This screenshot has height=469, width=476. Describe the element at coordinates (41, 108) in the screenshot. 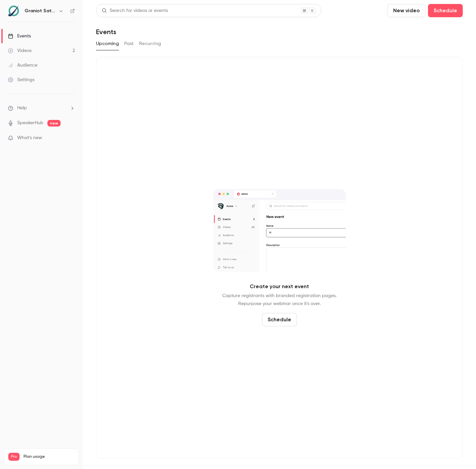

I see `li: help-dropdown-opener` at that location.